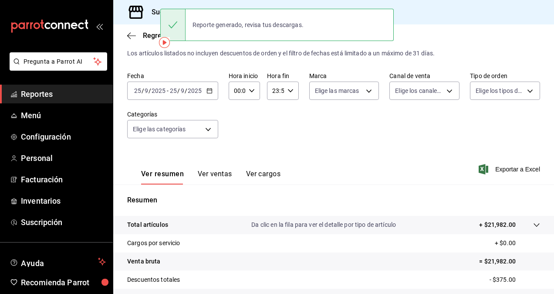 The height and width of the screenshot is (294, 554). I want to click on button: Tooltip marker, so click(164, 42).